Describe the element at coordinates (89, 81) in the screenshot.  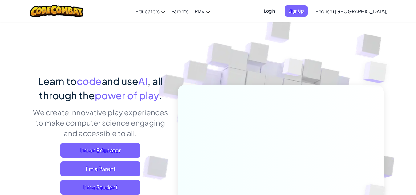
I see `span: code` at that location.